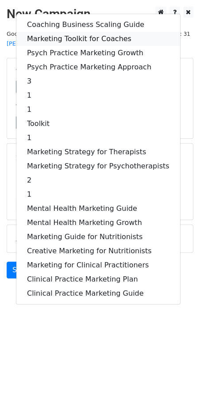 This screenshot has height=400, width=200. I want to click on a: Toolkit, so click(98, 124).